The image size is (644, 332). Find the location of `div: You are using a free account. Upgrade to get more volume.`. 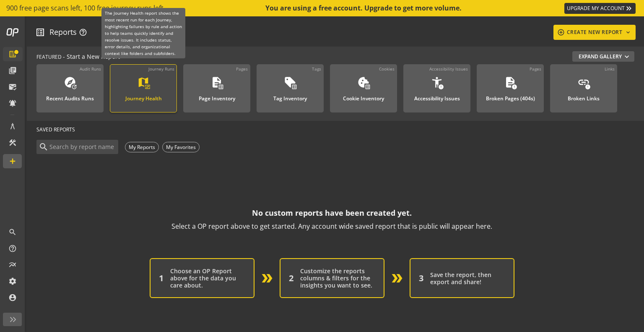

div: You are using a free account. Upgrade to get more volume. is located at coordinates (364, 8).